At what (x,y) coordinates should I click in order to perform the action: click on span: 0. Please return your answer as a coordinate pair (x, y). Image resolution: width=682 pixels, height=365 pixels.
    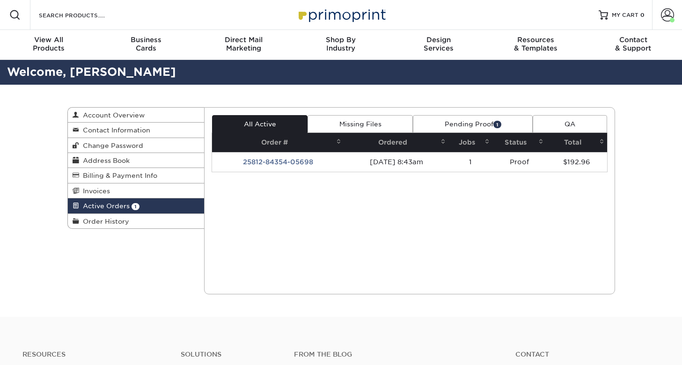
    Looking at the image, I should click on (642, 15).